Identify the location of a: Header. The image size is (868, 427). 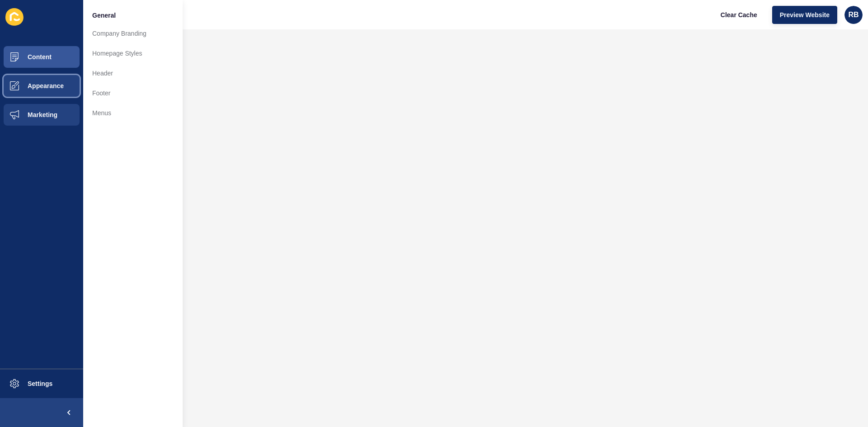
(133, 73).